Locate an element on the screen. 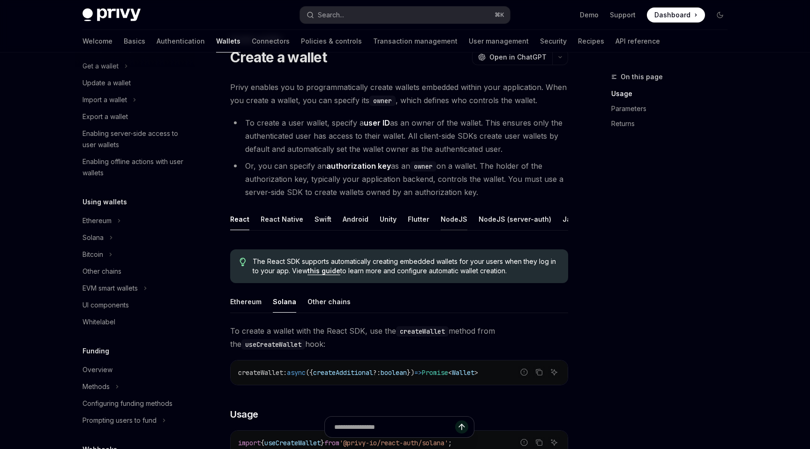 Image resolution: width=810 pixels, height=449 pixels. div: Methods is located at coordinates (96, 387).